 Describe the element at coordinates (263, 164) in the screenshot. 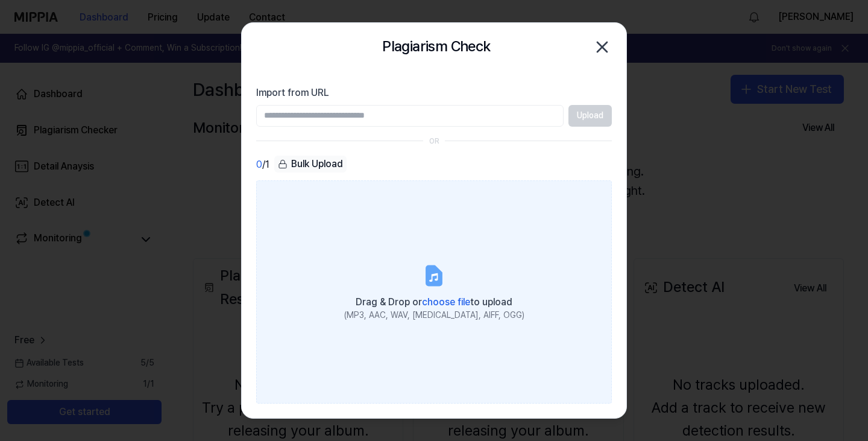

I see `div: / 1` at that location.